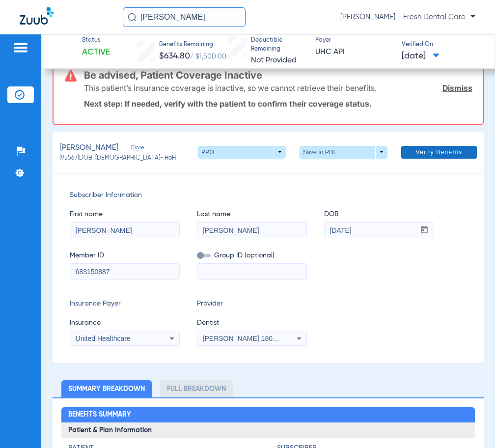  What do you see at coordinates (175, 56) in the screenshot?
I see `span: $634.80` at bounding box center [175, 56].